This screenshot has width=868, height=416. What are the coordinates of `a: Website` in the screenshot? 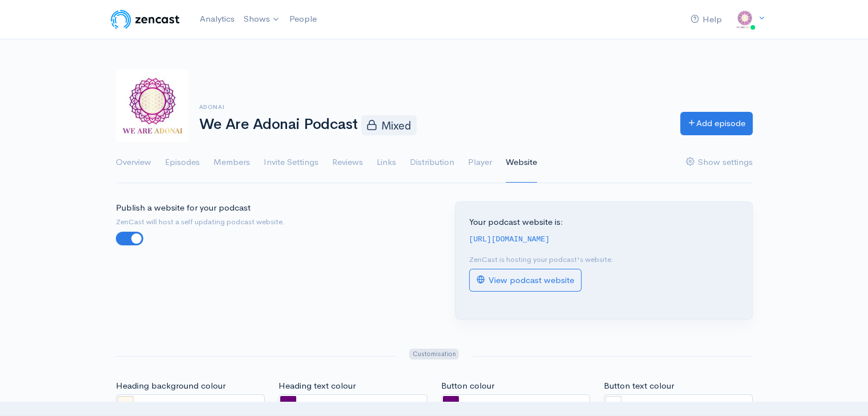 It's located at (521, 163).